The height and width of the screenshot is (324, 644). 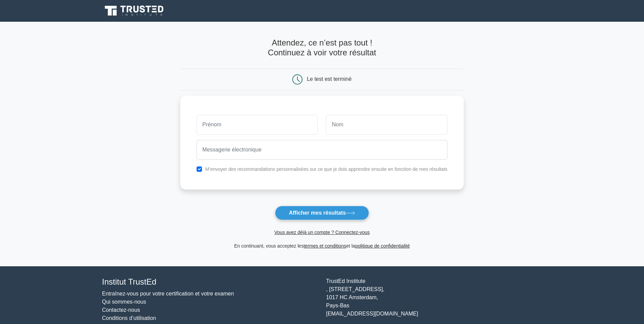 What do you see at coordinates (318, 212) in the screenshot?
I see `font: Afficher mes résultats` at bounding box center [318, 212].